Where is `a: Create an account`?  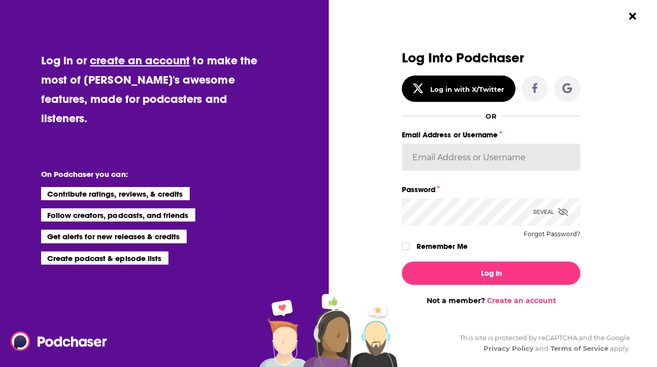
a: Create an account is located at coordinates (522, 301).